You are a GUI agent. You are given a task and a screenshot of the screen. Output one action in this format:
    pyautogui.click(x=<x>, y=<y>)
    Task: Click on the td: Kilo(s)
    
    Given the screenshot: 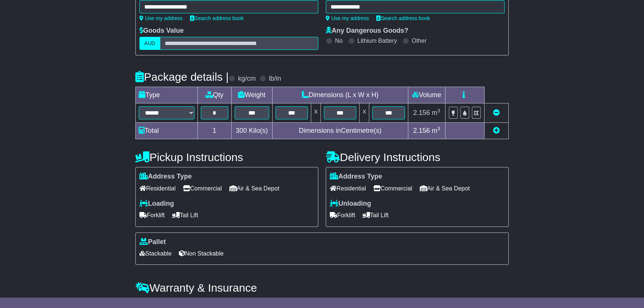 What is the action you would take?
    pyautogui.click(x=252, y=130)
    